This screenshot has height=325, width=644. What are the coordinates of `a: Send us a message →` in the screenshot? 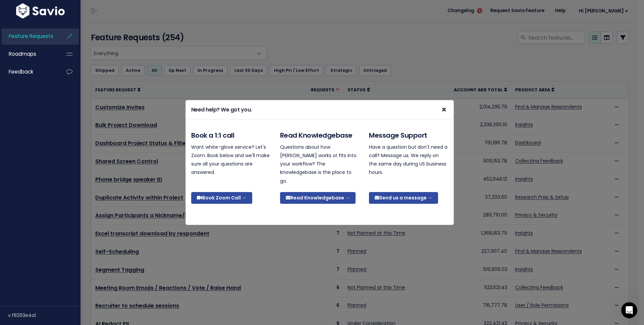 It's located at (403, 198).